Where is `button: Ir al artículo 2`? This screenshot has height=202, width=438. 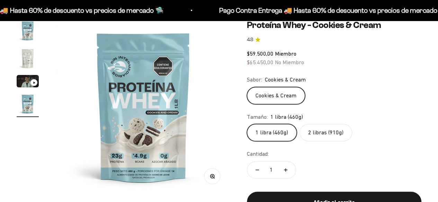
button: Ir al artículo 2 is located at coordinates (28, 60).